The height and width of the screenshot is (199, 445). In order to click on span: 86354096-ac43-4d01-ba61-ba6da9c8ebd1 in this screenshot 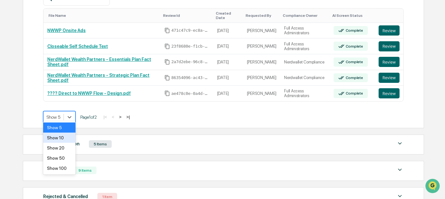, I will do `click(190, 78)`.